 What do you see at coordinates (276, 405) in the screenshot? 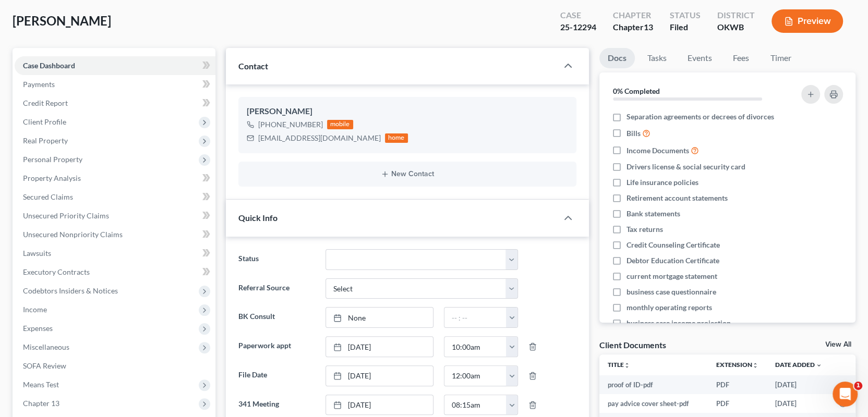
I see `label: 341 Meeting` at bounding box center [276, 405].